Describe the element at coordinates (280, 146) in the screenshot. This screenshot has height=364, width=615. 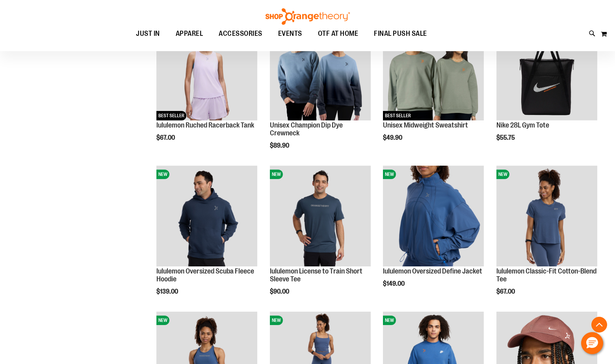
I see `span: $89.90` at that location.